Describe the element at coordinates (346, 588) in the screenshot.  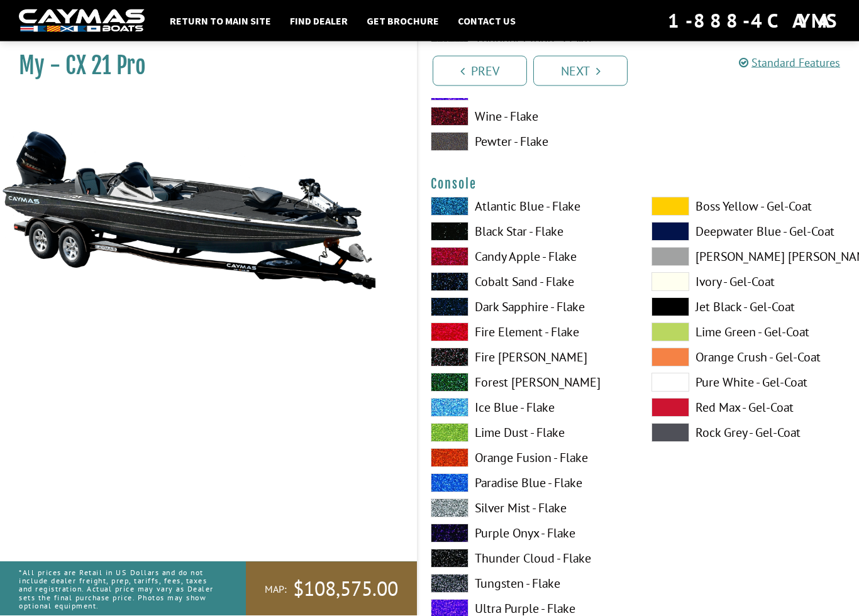
I see `span: $108,575.00` at that location.